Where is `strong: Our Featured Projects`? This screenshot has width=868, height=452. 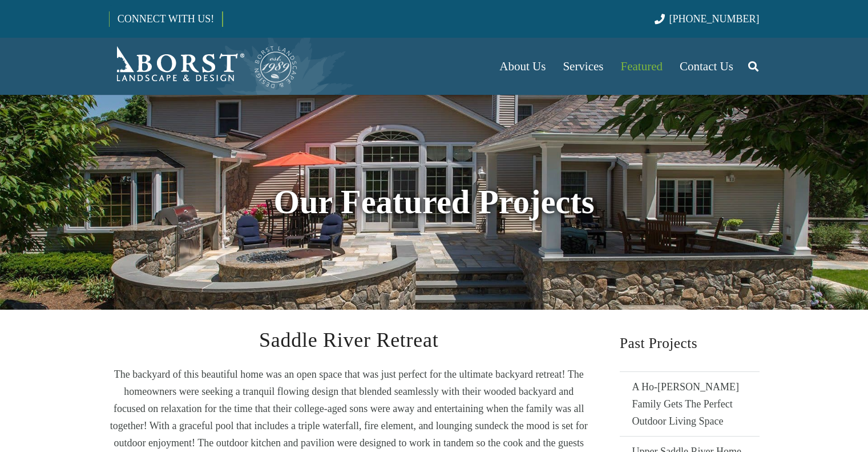 strong: Our Featured Projects is located at coordinates (434, 202).